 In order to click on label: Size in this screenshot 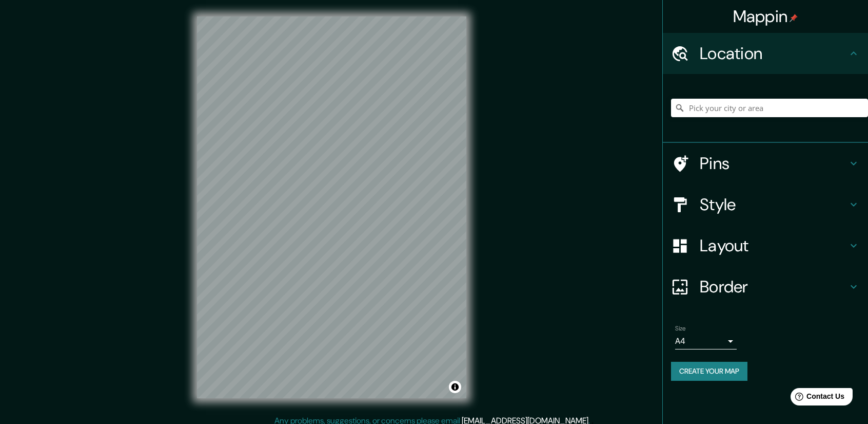, I will do `click(680, 328)`.